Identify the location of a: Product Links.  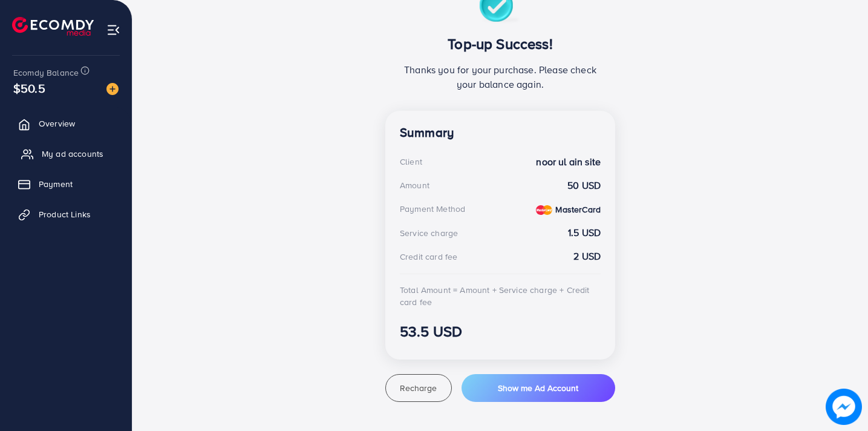
(66, 214).